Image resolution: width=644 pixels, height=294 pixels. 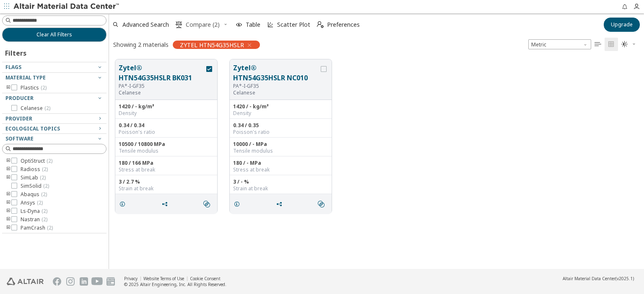 What do you see at coordinates (560, 44) in the screenshot?
I see `span: Metric` at bounding box center [560, 44].